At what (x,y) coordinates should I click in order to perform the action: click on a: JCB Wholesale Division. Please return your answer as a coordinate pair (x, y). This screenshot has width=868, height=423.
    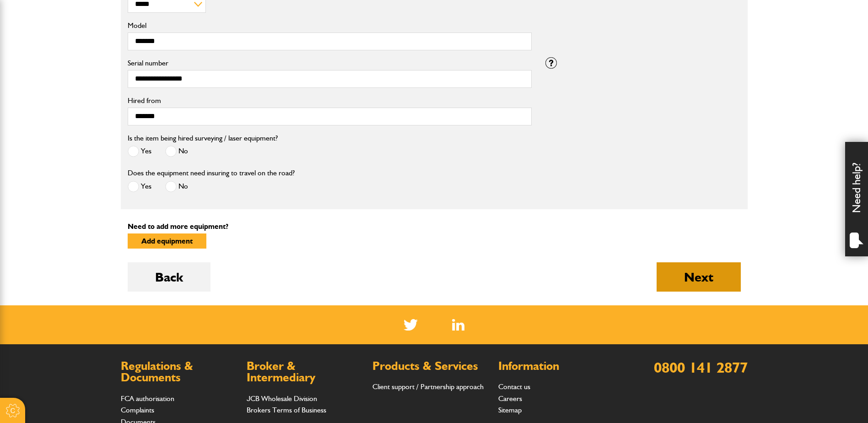
    Looking at the image, I should click on (282, 399).